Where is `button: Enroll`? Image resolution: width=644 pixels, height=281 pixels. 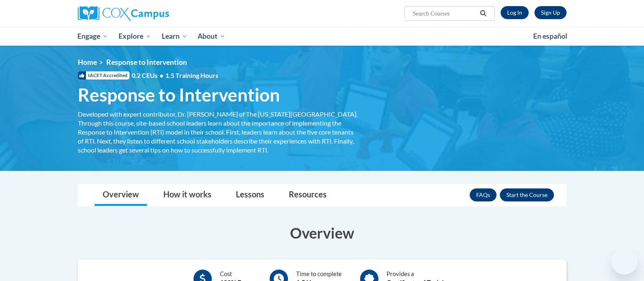
button: Enroll is located at coordinates (527, 195).